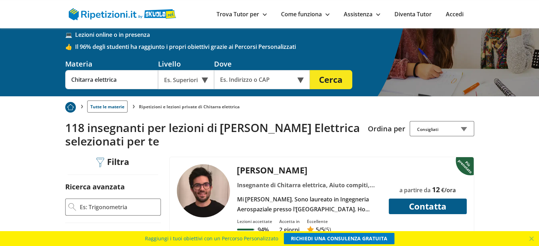 The width and height of the screenshot is (539, 246). What do you see at coordinates (331, 80) in the screenshot?
I see `button: Cerca` at bounding box center [331, 80].